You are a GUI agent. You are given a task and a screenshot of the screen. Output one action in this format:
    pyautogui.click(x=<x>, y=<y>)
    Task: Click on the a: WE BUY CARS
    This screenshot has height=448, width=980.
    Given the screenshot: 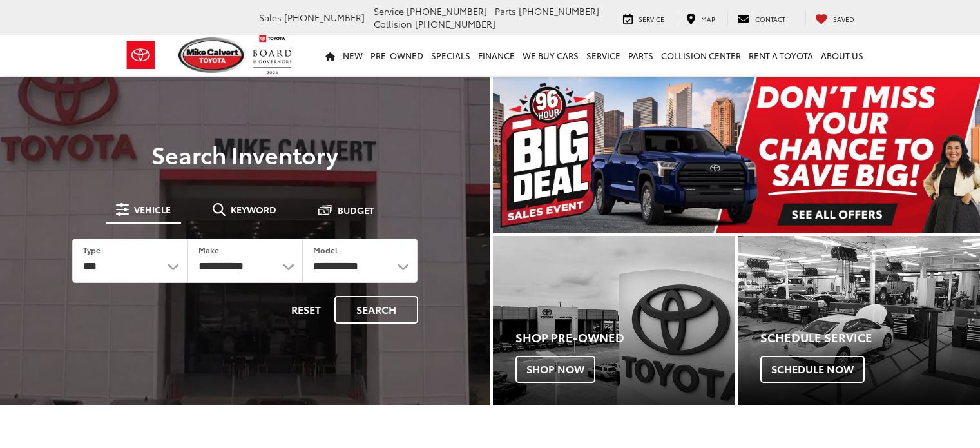 What is the action you would take?
    pyautogui.click(x=550, y=55)
    